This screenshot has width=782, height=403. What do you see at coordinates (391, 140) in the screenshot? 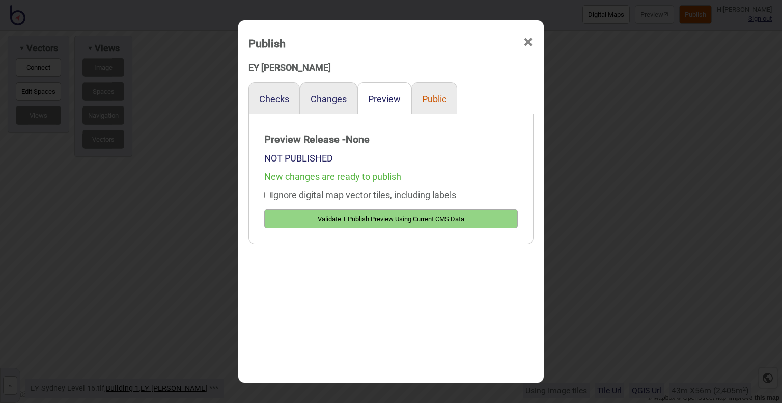
I see `strong: Preview Release - None` at bounding box center [391, 140].